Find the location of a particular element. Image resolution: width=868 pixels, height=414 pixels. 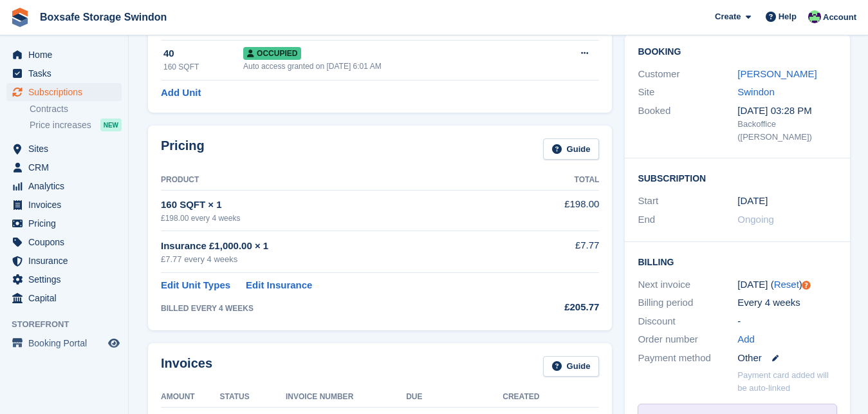

a: Edit Unit Types is located at coordinates (196, 285).